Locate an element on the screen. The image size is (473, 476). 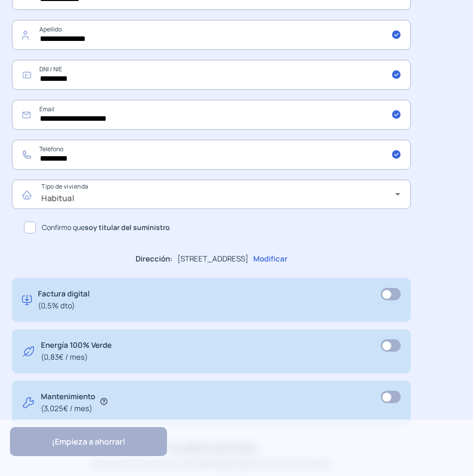
b: soy titular del suministro is located at coordinates (128, 227).